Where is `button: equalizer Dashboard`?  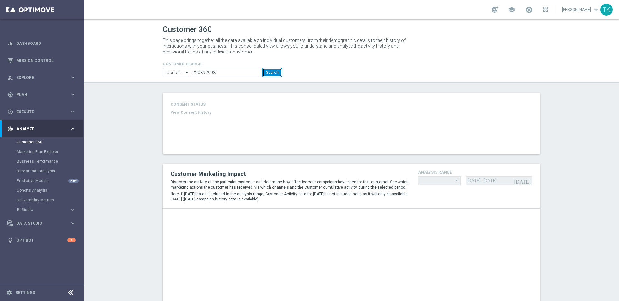 button: equalizer Dashboard is located at coordinates (42, 43).